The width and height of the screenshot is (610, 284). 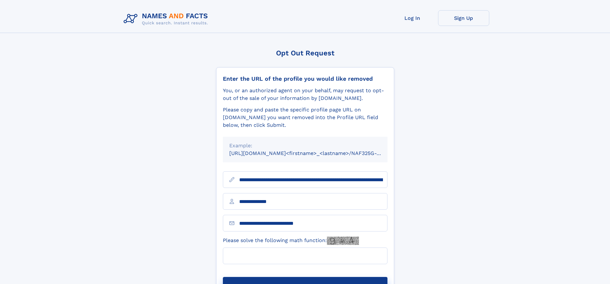 What do you see at coordinates (412, 18) in the screenshot?
I see `a: Log In` at bounding box center [412, 18].